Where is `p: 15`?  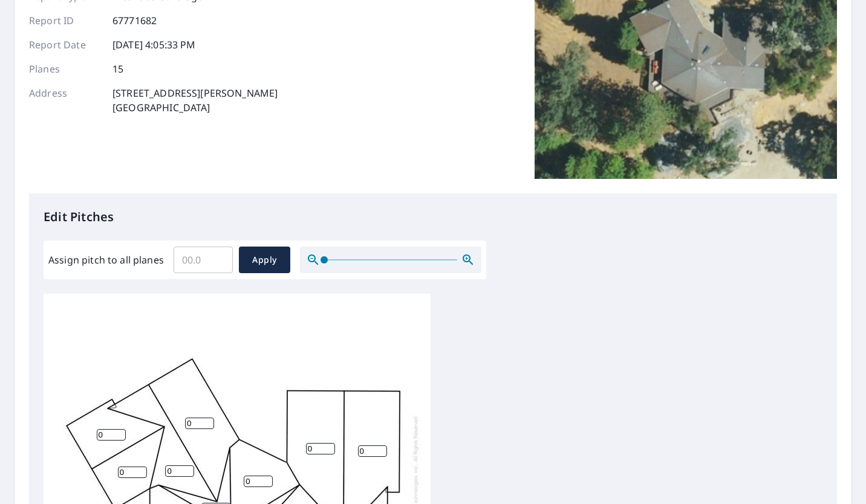
p: 15 is located at coordinates (118, 69).